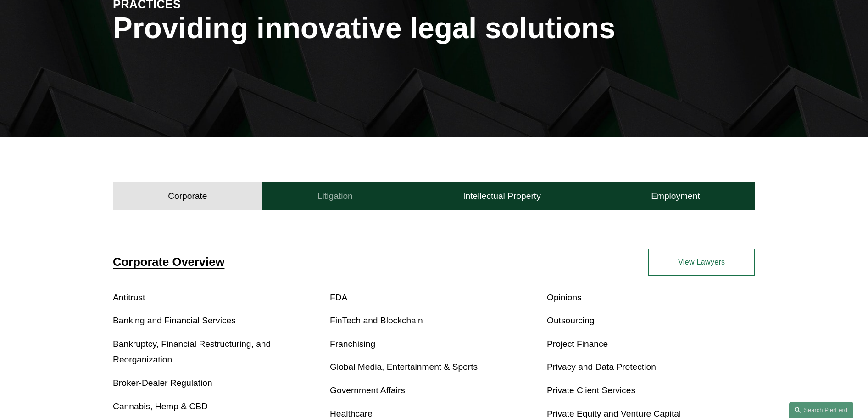 Image resolution: width=868 pixels, height=418 pixels. What do you see at coordinates (821, 409) in the screenshot?
I see `a: Search this site` at bounding box center [821, 409].